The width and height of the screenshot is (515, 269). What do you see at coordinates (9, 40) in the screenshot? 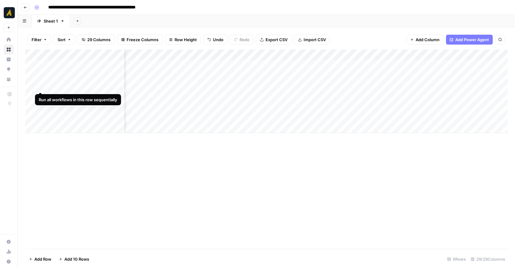
I see `a: Home` at bounding box center [9, 40].